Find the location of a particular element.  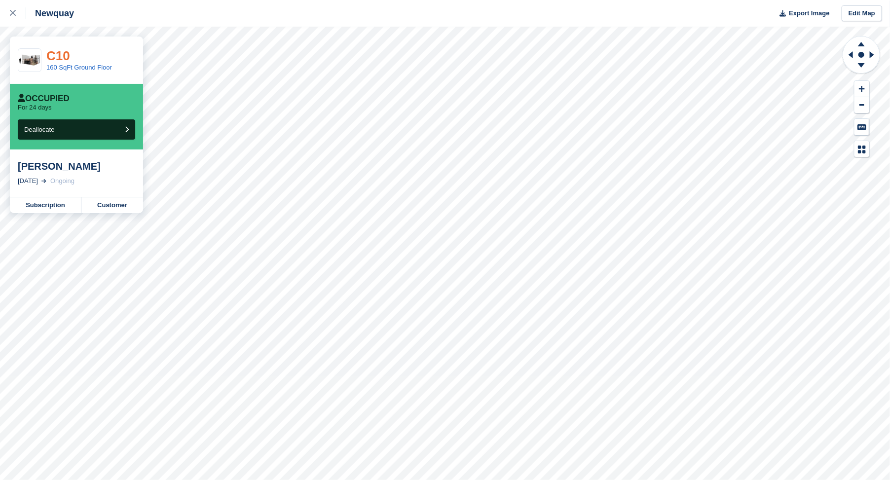

button: Export Image is located at coordinates (802, 13).